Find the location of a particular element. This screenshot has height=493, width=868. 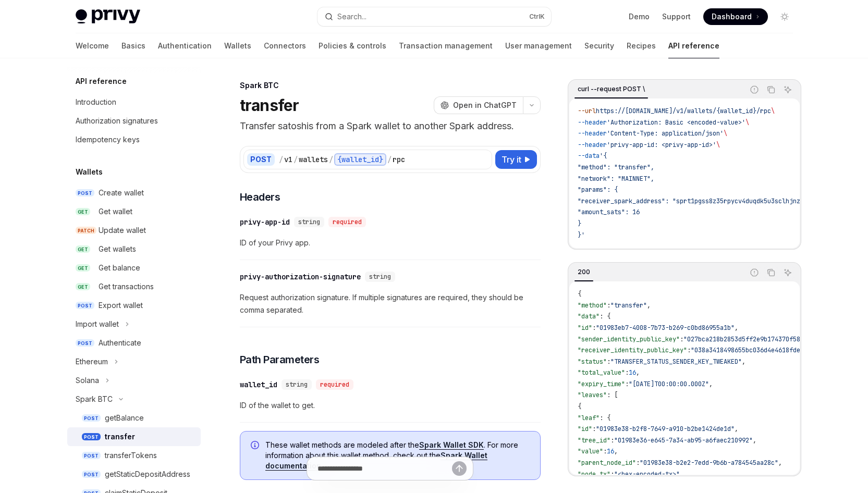

h1: transfer is located at coordinates (269, 106).